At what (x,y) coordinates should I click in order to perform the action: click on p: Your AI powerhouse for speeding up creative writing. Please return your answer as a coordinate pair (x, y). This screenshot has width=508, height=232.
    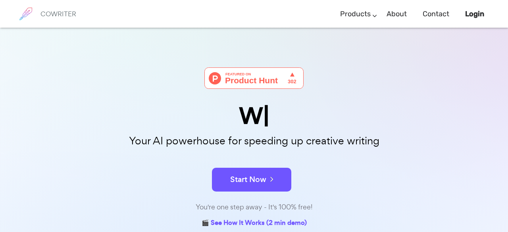
    Looking at the image, I should click on (254, 141).